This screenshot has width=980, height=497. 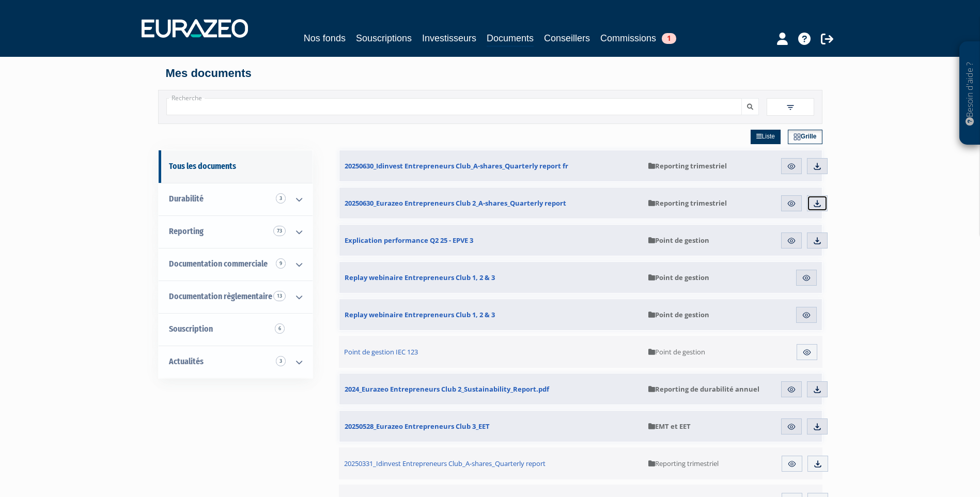 I want to click on span: Reporting, so click(x=186, y=231).